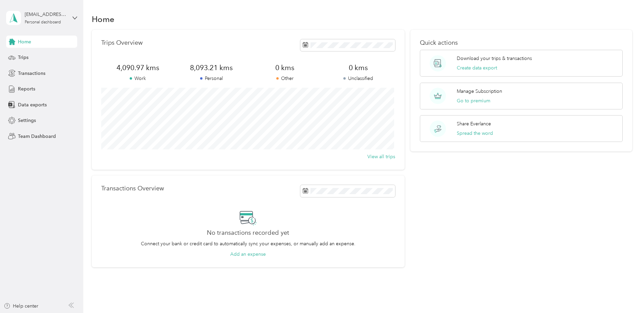 The height and width of the screenshot is (313, 644). What do you see at coordinates (211, 78) in the screenshot?
I see `p: Personal` at bounding box center [211, 78].